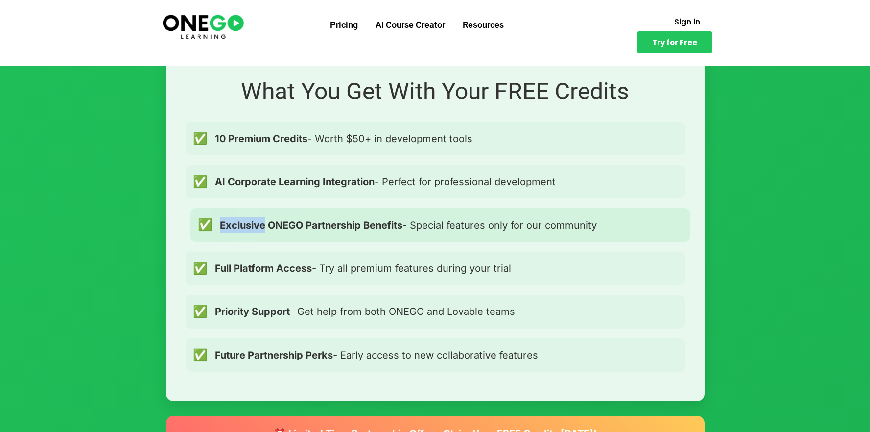 The width and height of the screenshot is (870, 432). Describe the element at coordinates (376, 355) in the screenshot. I see `span: - Early access to new collaborative features` at that location.